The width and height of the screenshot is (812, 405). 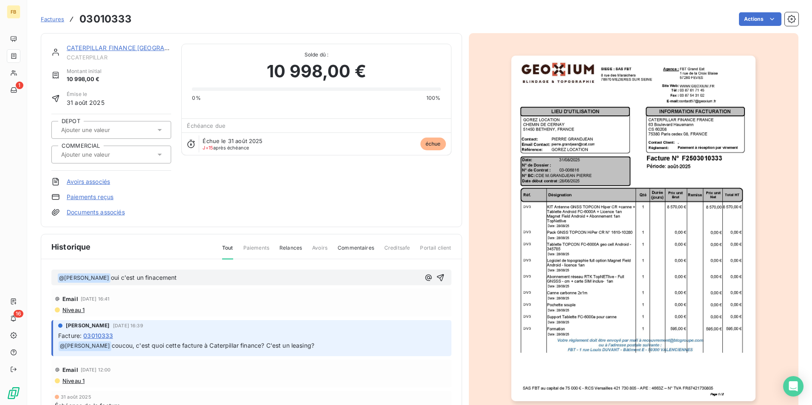 I want to click on span: Creditsafe, so click(x=397, y=251).